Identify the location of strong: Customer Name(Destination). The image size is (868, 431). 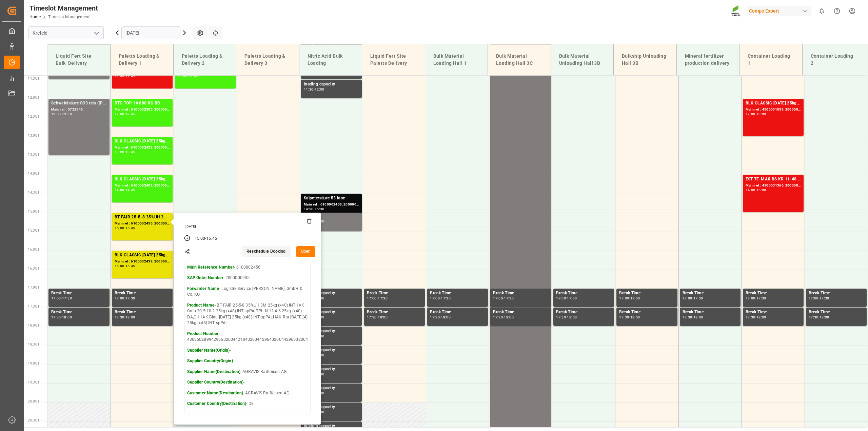
(215, 393).